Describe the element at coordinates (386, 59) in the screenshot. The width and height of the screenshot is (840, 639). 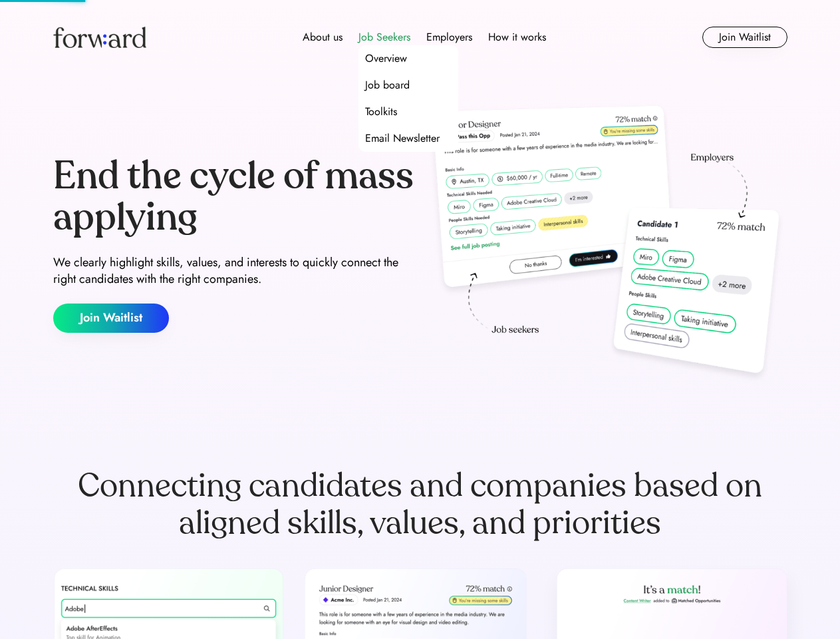
I see `div: Overview` at that location.